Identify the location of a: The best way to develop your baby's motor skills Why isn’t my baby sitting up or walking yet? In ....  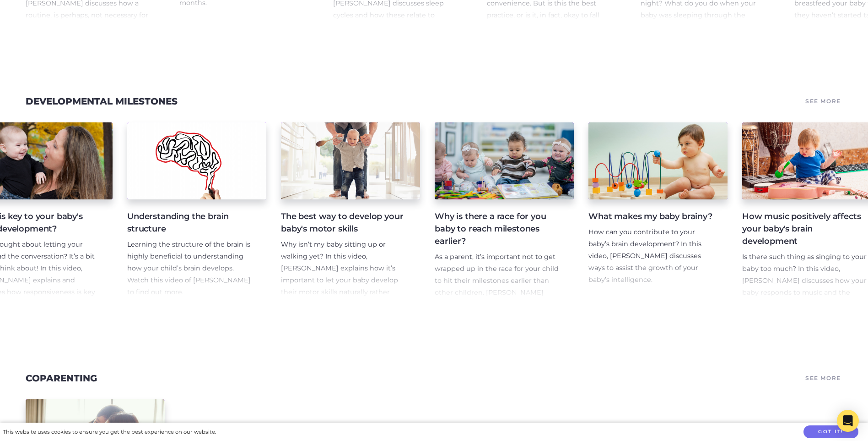
(351, 210).